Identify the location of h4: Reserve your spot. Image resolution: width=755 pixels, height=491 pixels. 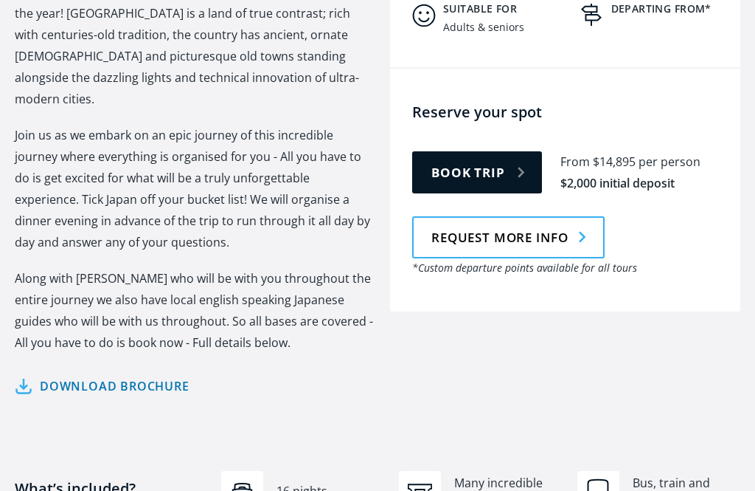
(572, 111).